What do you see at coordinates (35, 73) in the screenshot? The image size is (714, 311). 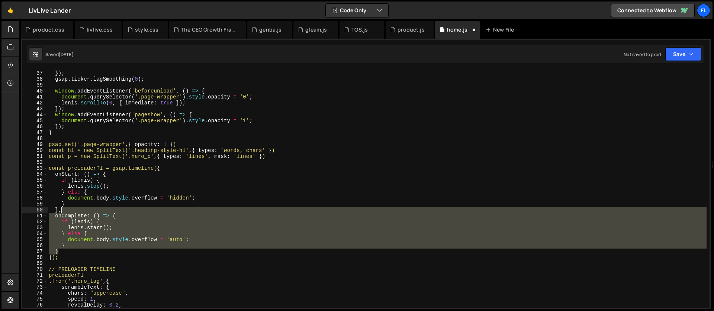 I see `div: 37` at bounding box center [35, 73].